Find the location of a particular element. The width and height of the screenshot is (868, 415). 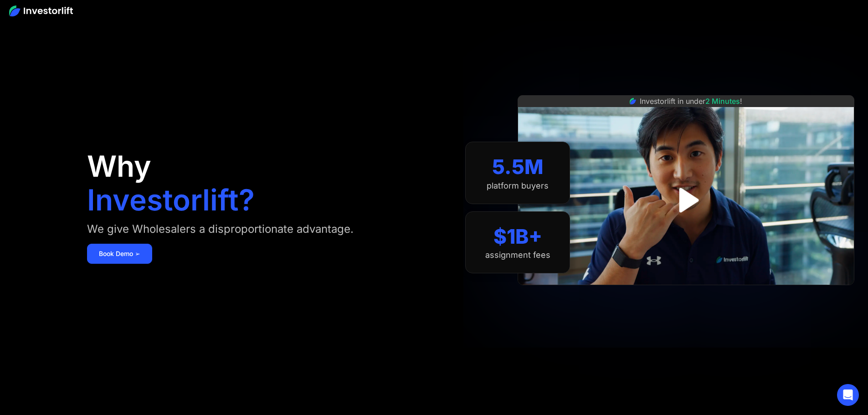

span: 2 Minutes is located at coordinates (723, 101).